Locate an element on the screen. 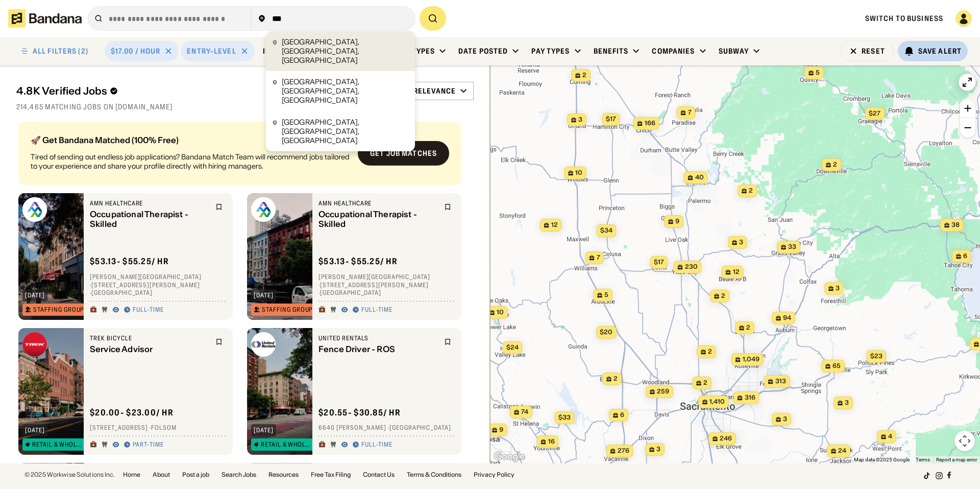 Image resolution: width=980 pixels, height=489 pixels. div: United Rentals is located at coordinates (378, 338).